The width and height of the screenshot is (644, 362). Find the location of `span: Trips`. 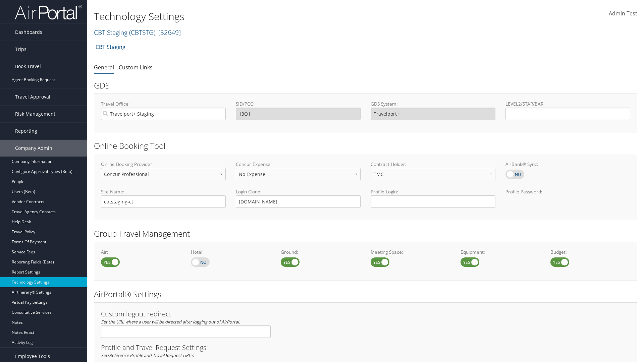

span: Trips is located at coordinates (21, 50).